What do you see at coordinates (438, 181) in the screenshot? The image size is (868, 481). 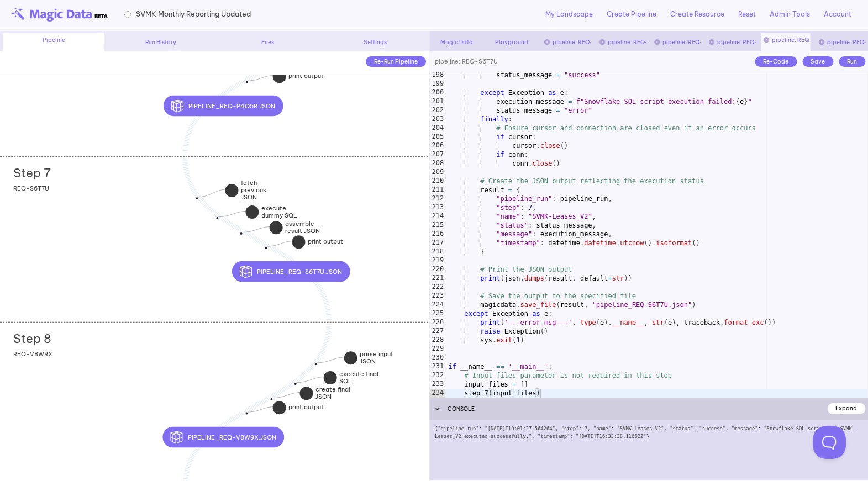 I see `div: 210` at bounding box center [438, 181].